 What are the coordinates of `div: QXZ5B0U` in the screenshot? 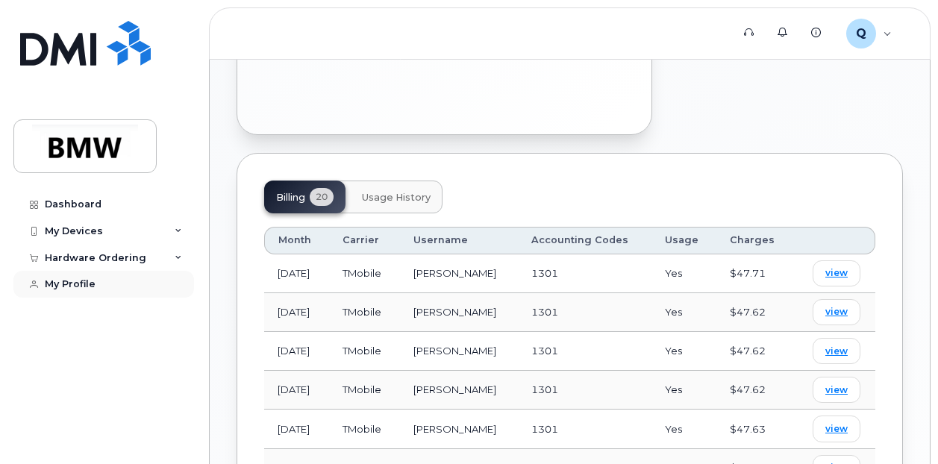 It's located at (869, 34).